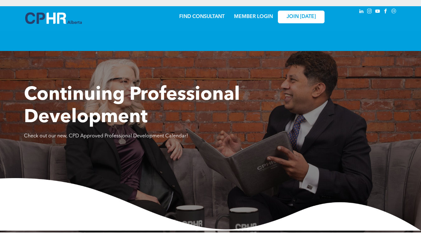  What do you see at coordinates (253, 17) in the screenshot?
I see `a: MEMBER LOGIN` at bounding box center [253, 17].